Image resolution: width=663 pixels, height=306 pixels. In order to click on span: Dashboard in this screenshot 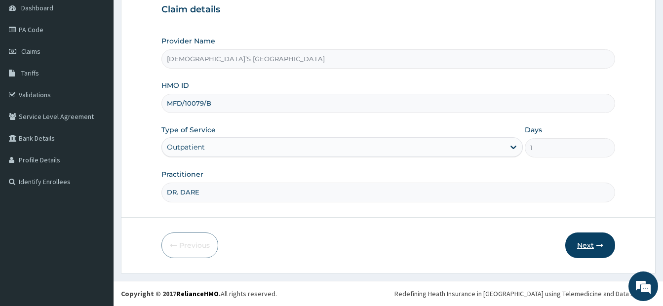, I will do `click(37, 8)`.